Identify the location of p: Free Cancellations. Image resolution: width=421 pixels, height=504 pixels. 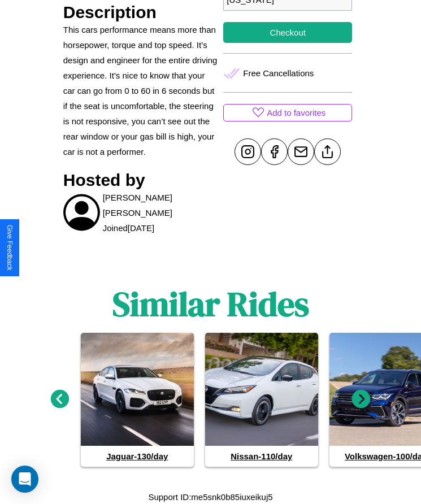
(278, 73).